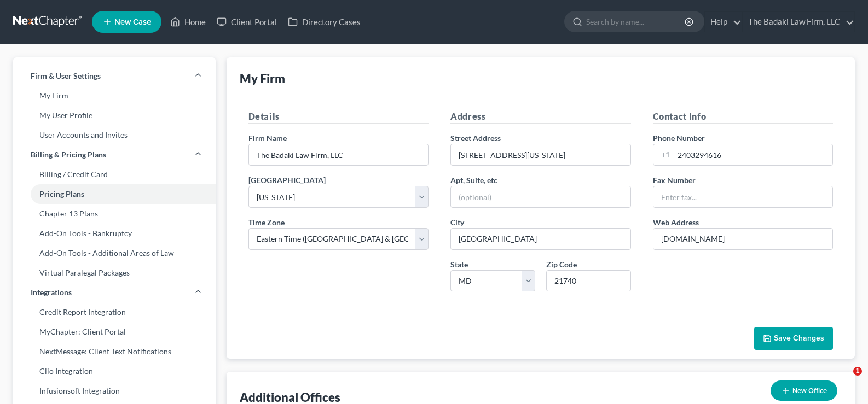 The width and height of the screenshot is (868, 404). Describe the element at coordinates (476, 138) in the screenshot. I see `label: Street Address` at that location.